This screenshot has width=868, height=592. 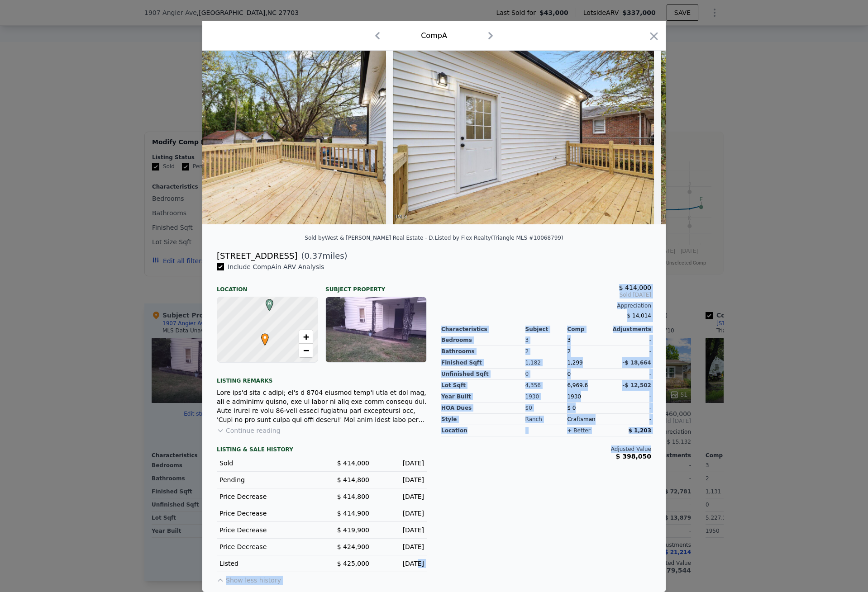 I want to click on div: 3, so click(x=546, y=340).